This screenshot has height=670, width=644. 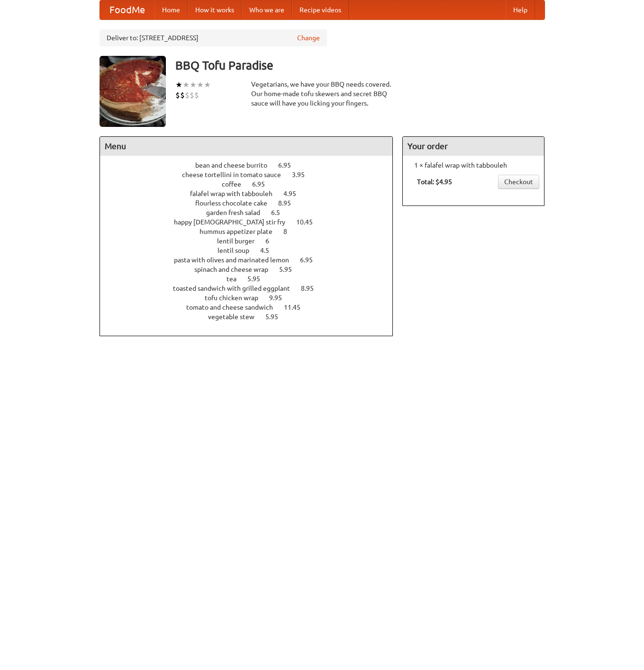 I want to click on span: lentil soup, so click(x=238, y=251).